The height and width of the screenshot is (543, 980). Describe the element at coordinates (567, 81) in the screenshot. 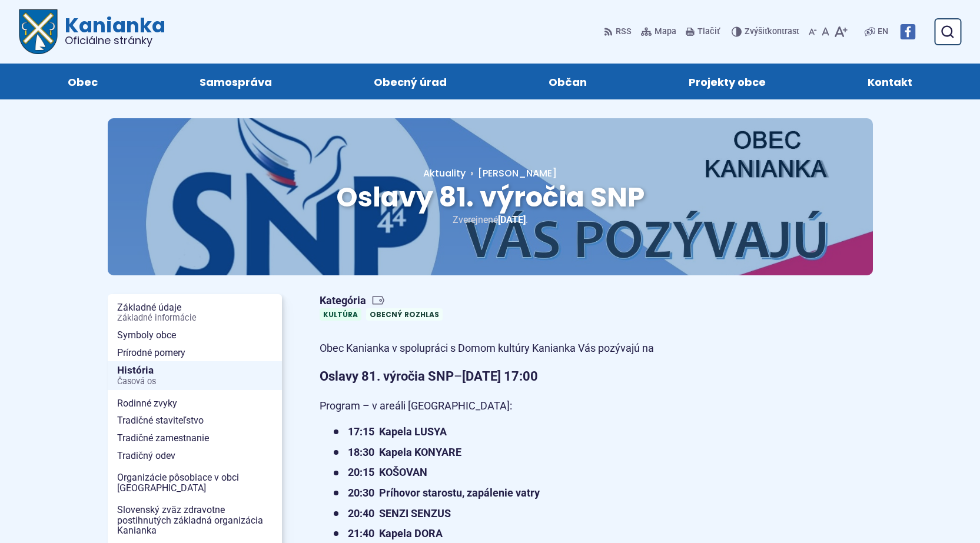

I see `span: Občan` at that location.